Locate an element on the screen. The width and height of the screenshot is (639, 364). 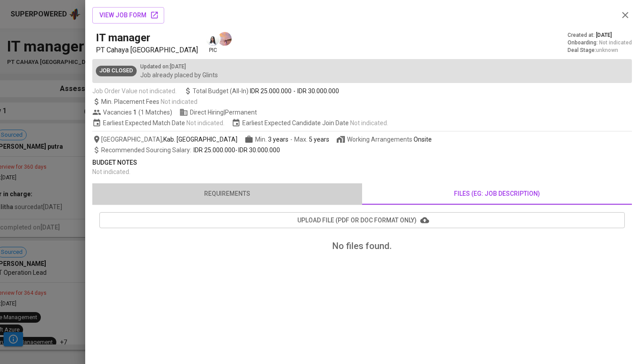
div: pic is located at coordinates (213, 42).